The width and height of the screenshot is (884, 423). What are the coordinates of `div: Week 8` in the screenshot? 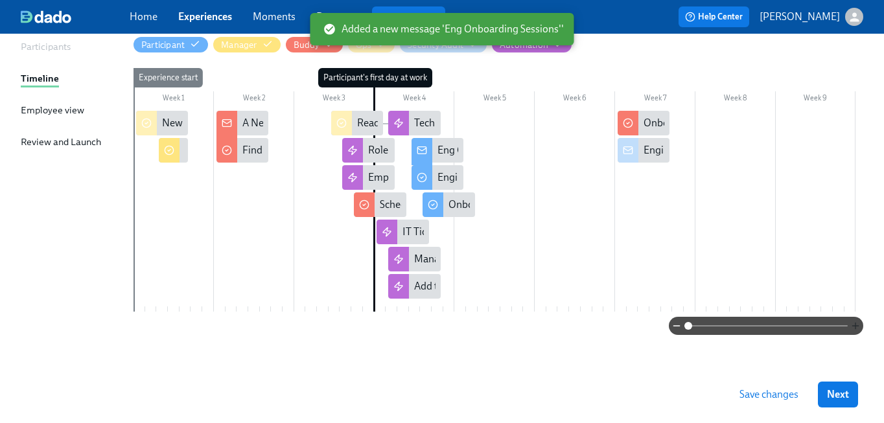 It's located at (735, 100).